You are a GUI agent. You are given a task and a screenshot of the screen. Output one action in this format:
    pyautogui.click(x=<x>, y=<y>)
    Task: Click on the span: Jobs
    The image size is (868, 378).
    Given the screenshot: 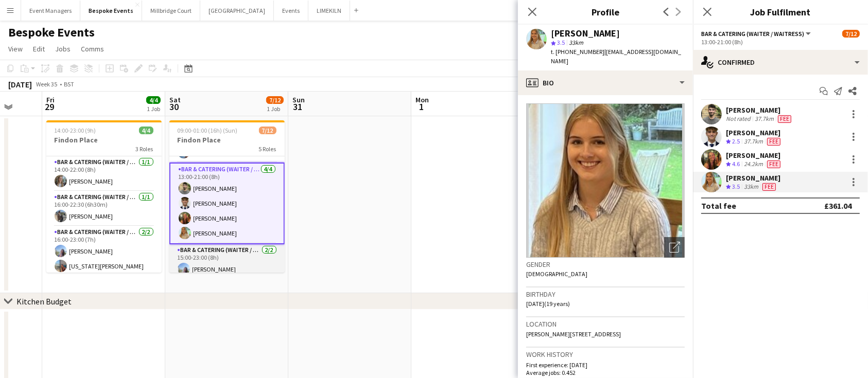 What is the action you would take?
    pyautogui.click(x=63, y=49)
    